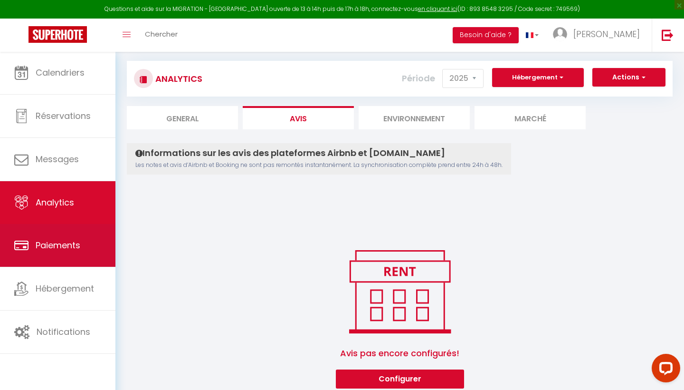  What do you see at coordinates (178, 78) in the screenshot?
I see `h3: Analytics` at bounding box center [178, 78].